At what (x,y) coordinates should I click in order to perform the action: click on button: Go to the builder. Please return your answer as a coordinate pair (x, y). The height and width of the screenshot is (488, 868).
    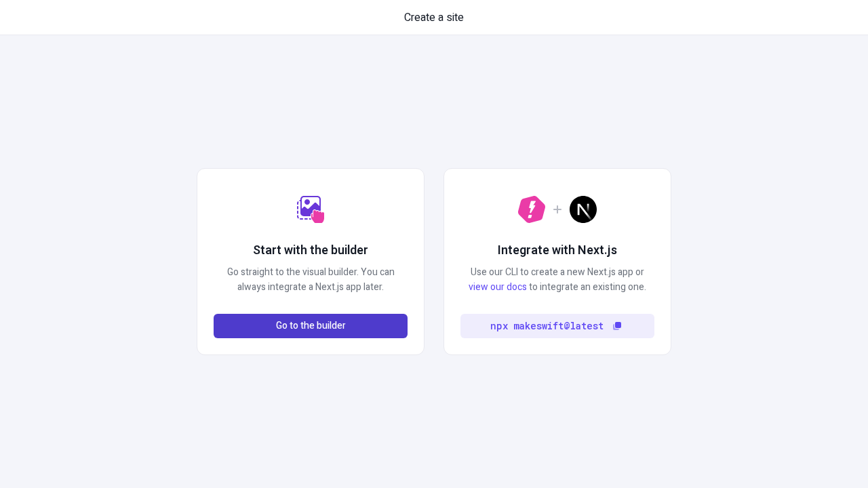
    Looking at the image, I should click on (310, 327).